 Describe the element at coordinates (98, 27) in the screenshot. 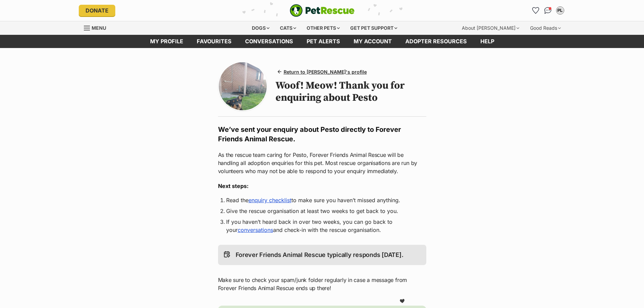

I see `a: Menu` at that location.